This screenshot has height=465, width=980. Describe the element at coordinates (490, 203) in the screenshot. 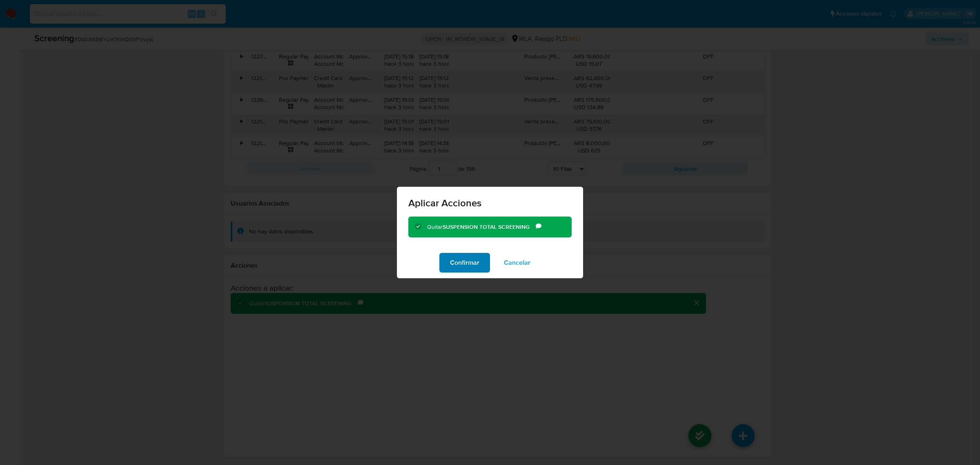

I see `span: Aplicar Acciones` at that location.